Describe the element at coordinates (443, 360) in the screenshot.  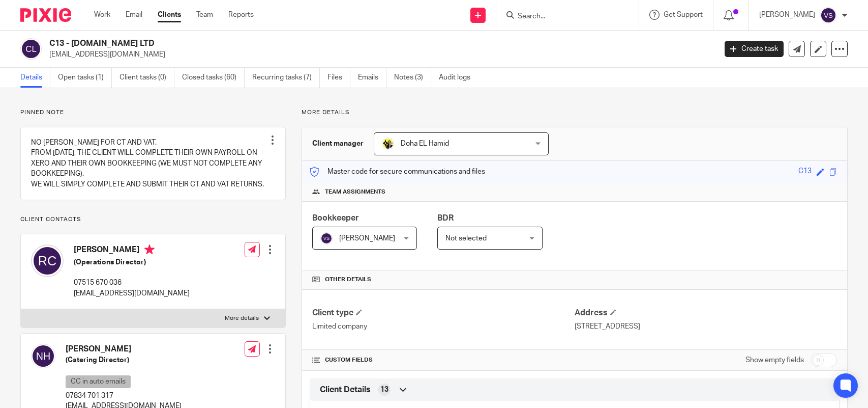
I see `h4: CUSTOM FIELDS` at that location.